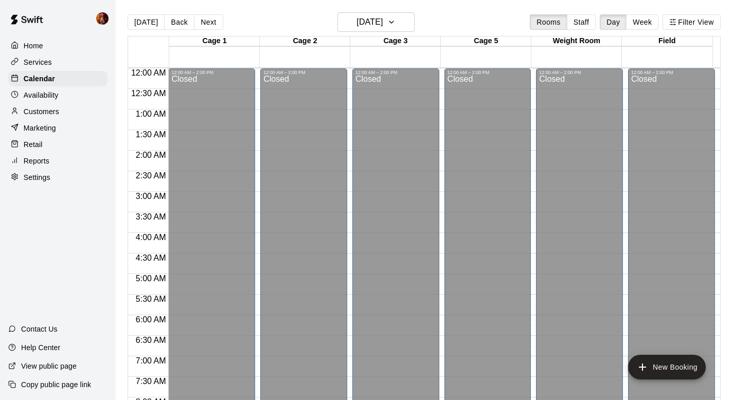 Image resolution: width=733 pixels, height=400 pixels. I want to click on div: Calendar, so click(58, 79).